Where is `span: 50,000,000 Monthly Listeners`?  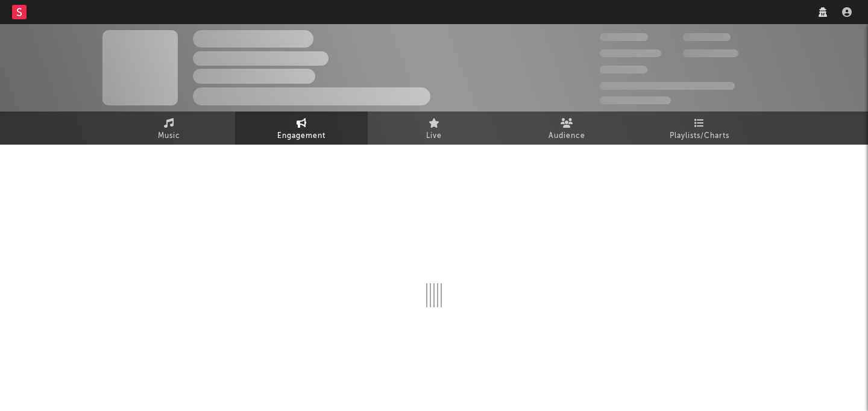 span: 50,000,000 Monthly Listeners is located at coordinates (667, 86).